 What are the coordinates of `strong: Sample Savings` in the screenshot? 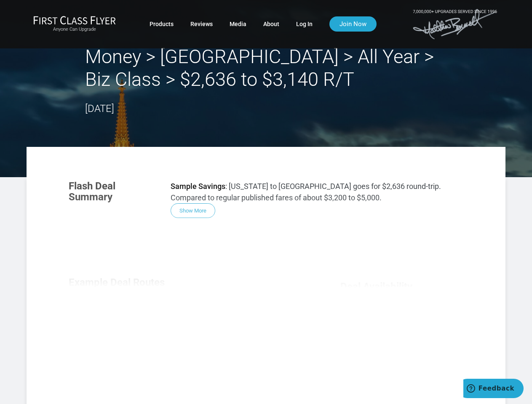 It's located at (197, 186).